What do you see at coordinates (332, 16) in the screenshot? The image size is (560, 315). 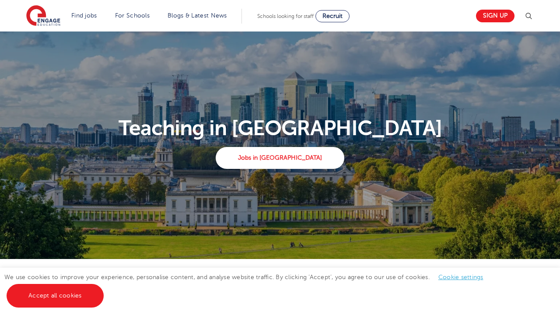 I see `a: Recruit` at bounding box center [332, 16].